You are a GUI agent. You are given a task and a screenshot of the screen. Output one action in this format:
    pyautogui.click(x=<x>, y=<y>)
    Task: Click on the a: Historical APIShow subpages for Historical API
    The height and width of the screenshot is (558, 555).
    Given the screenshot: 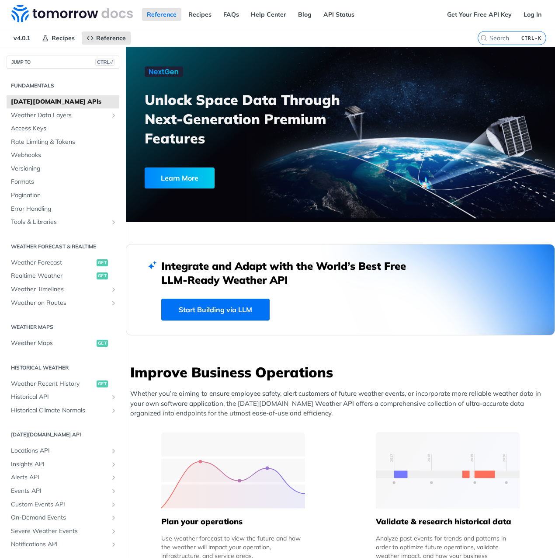 What is the action you would take?
    pyautogui.click(x=63, y=397)
    